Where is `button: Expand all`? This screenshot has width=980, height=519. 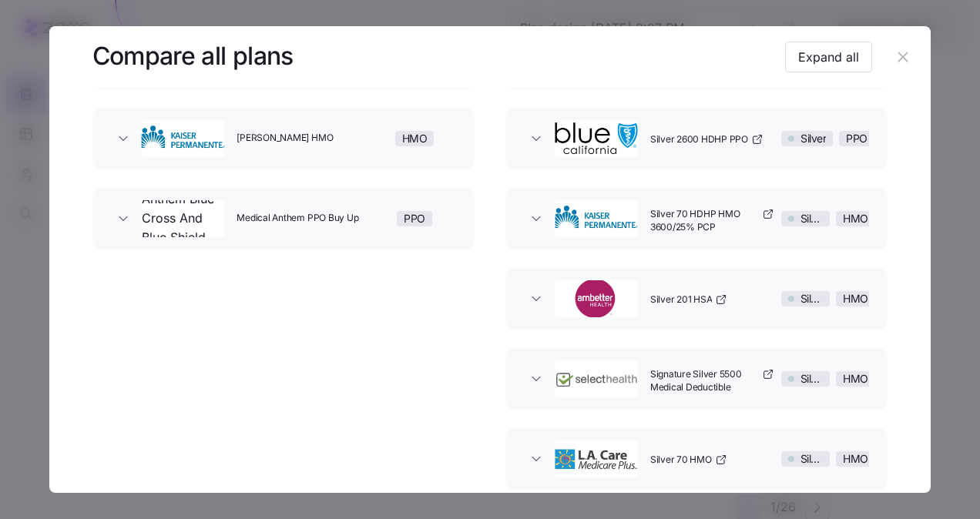
button: Expand all is located at coordinates (828, 57).